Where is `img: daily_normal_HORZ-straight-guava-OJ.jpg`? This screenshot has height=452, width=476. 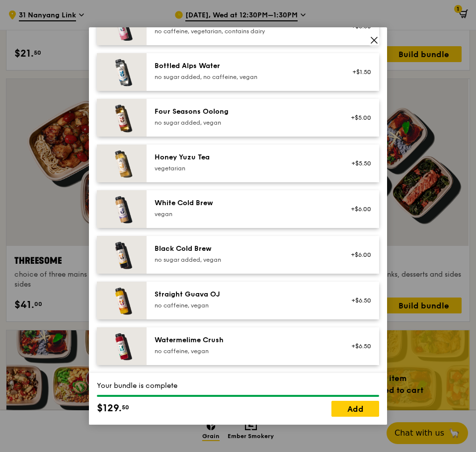 img: daily_normal_HORZ-straight-guava-OJ.jpg is located at coordinates (122, 301).